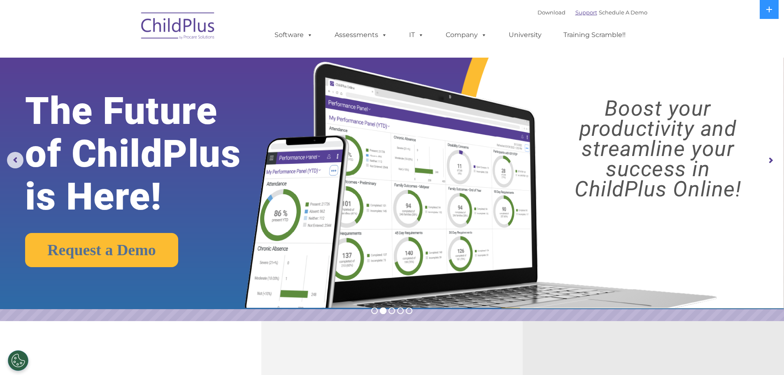 Image resolution: width=784 pixels, height=375 pixels. Describe the element at coordinates (623, 12) in the screenshot. I see `a: Schedule A Demo` at that location.